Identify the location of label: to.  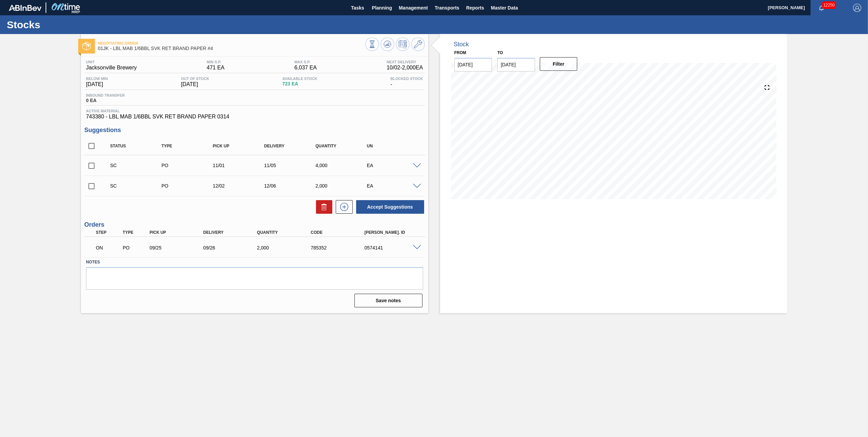
(500, 53).